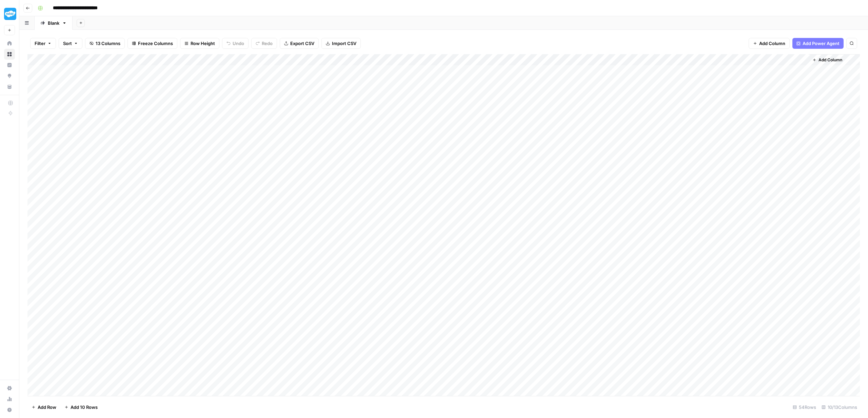  What do you see at coordinates (54, 23) in the screenshot?
I see `div: Blank` at bounding box center [54, 23].